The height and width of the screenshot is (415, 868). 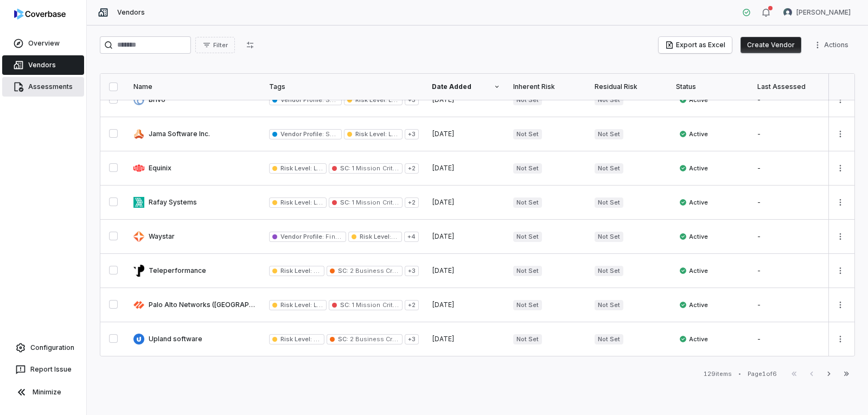 What do you see at coordinates (39, 14) in the screenshot?
I see `img: logo-D7KZi-bG.svg` at bounding box center [39, 14].